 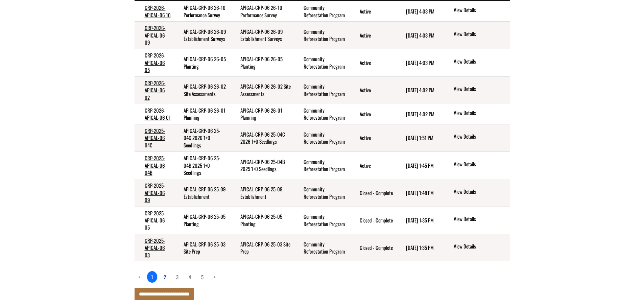 I want to click on a: Next page, so click(x=214, y=277).